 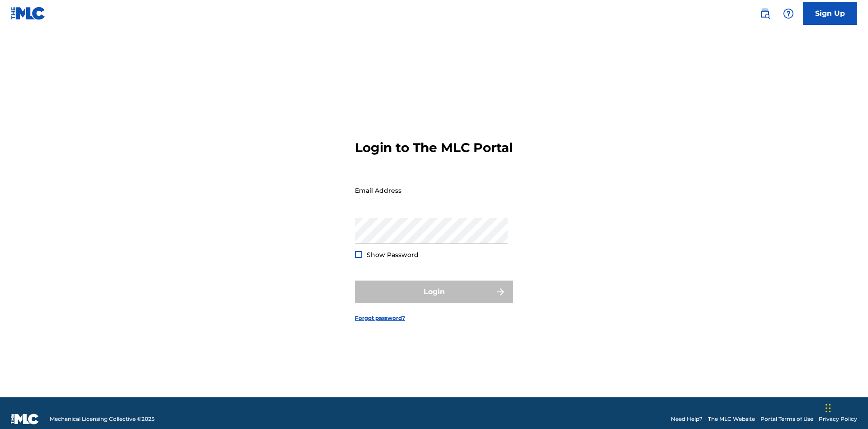 What do you see at coordinates (25, 419) in the screenshot?
I see `img: logo` at bounding box center [25, 419].